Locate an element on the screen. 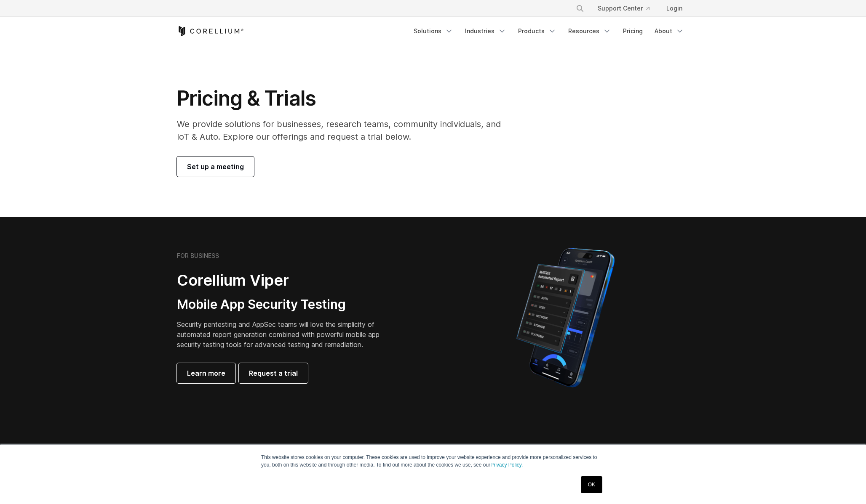  a: Pricing is located at coordinates (632, 31).